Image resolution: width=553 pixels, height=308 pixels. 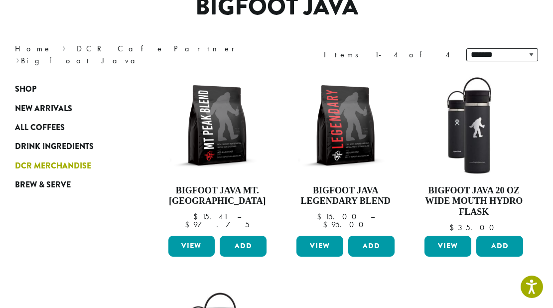 I want to click on span: All Coffees, so click(x=40, y=127).